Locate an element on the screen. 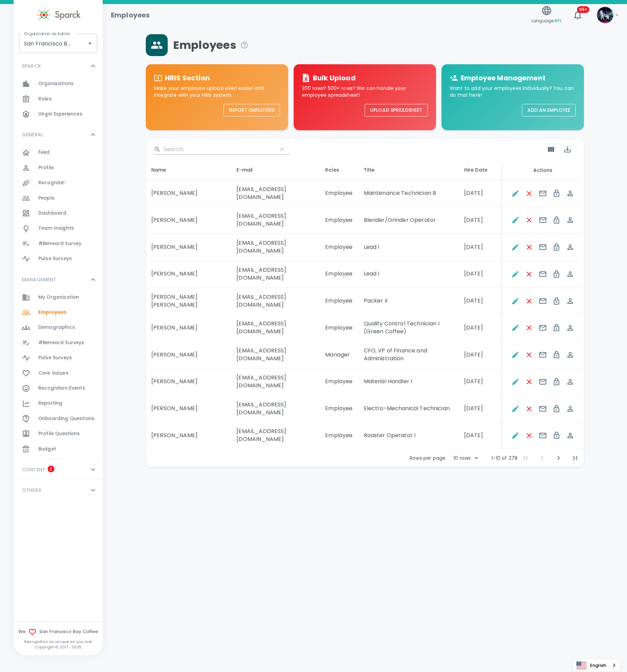 The height and width of the screenshot is (672, 627). div: Virgin Experiences is located at coordinates (58, 114).